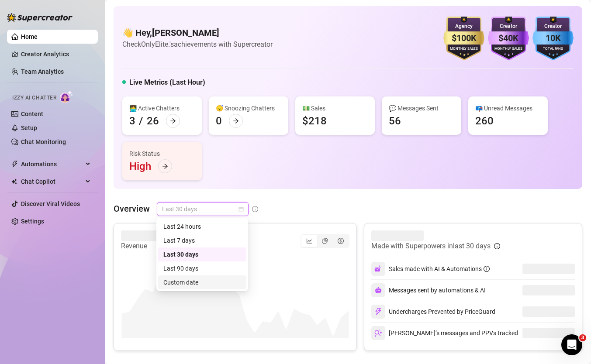  I want to click on article: Check OnlyElite.'s achievements with Supercreator, so click(197, 44).